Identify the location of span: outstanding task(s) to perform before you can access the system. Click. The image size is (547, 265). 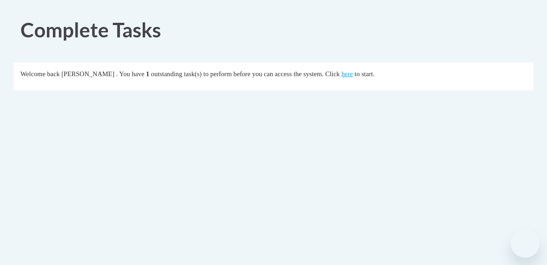
(245, 74).